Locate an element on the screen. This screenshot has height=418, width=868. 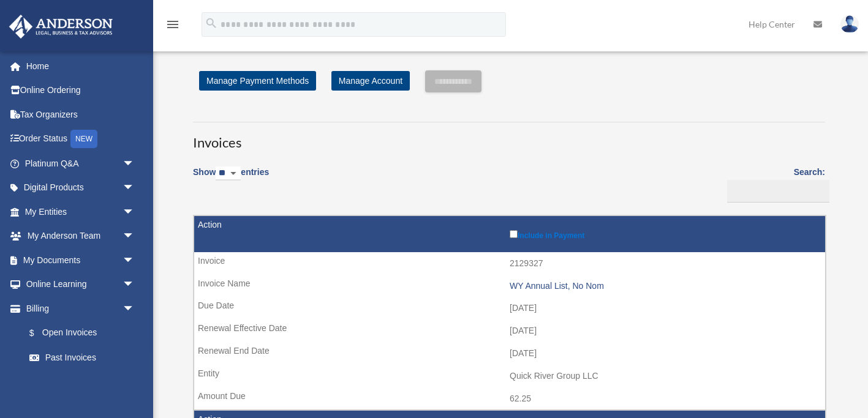
a: Tax Organizers is located at coordinates (81, 114).